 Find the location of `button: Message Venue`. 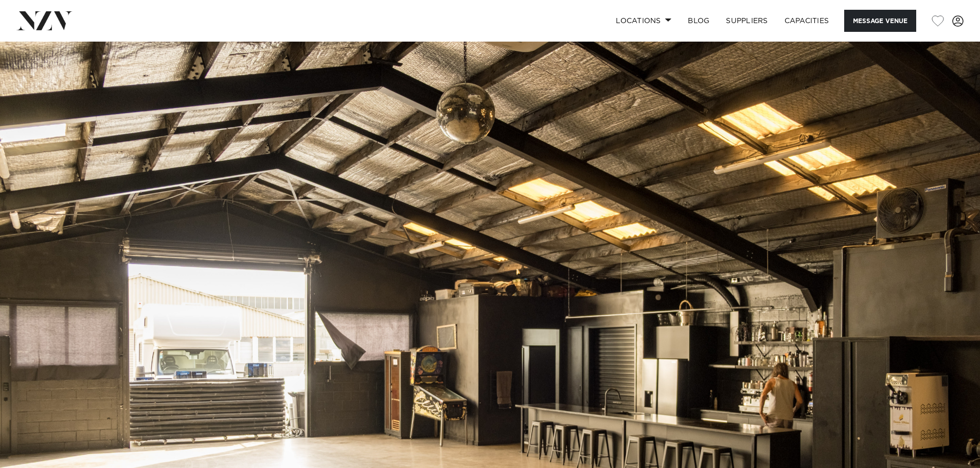

button: Message Venue is located at coordinates (880, 21).